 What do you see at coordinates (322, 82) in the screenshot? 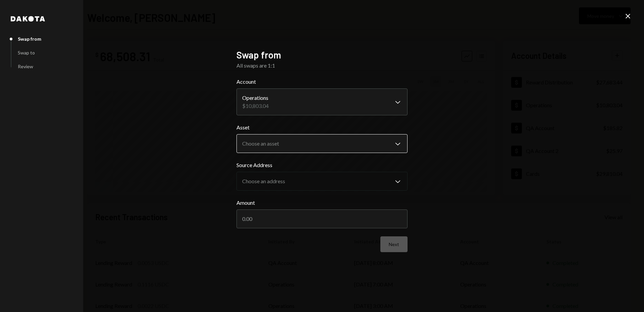
I see `label: Account` at bounding box center [322, 82].